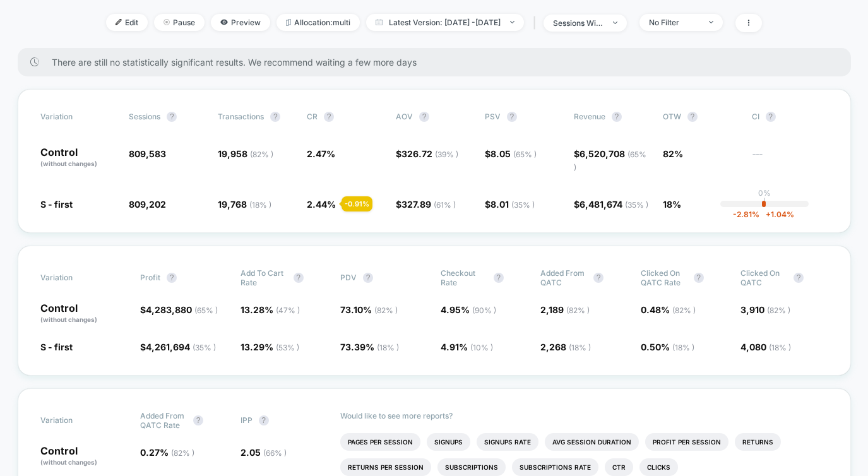 This screenshot has height=476, width=868. What do you see at coordinates (698, 117) in the screenshot?
I see `span: OTW` at bounding box center [698, 117].